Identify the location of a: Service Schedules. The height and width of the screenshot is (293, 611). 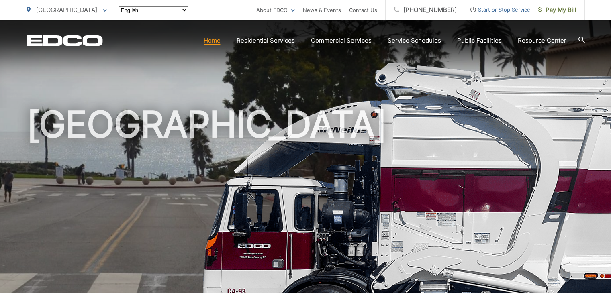
(414, 41).